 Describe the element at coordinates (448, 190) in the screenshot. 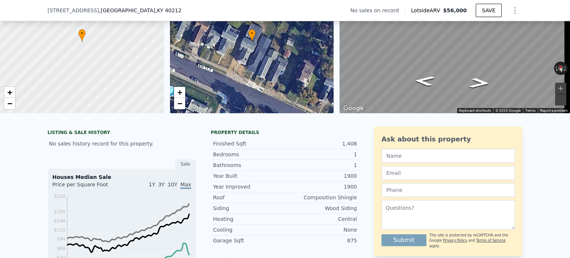

I see `input: Phone` at that location.